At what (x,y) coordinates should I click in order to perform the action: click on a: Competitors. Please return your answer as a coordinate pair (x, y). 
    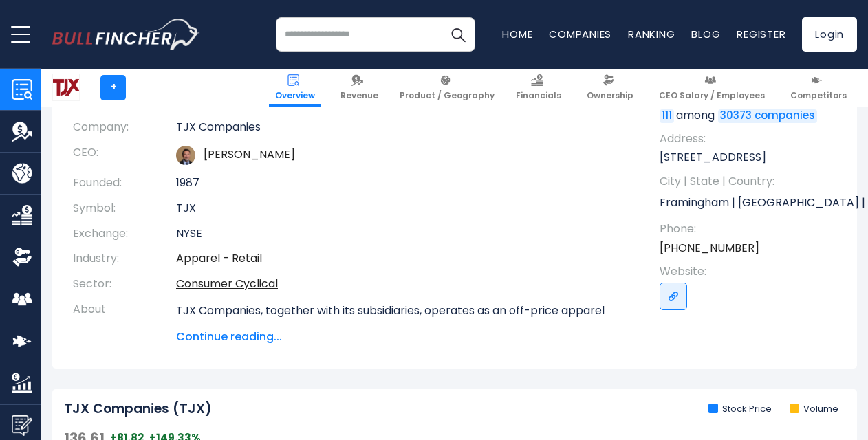
    Looking at the image, I should click on (819, 87).